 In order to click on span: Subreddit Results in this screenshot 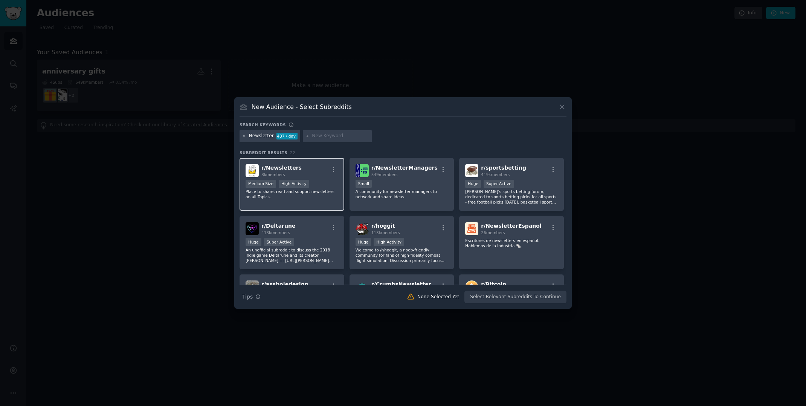, I will do `click(263, 153)`.